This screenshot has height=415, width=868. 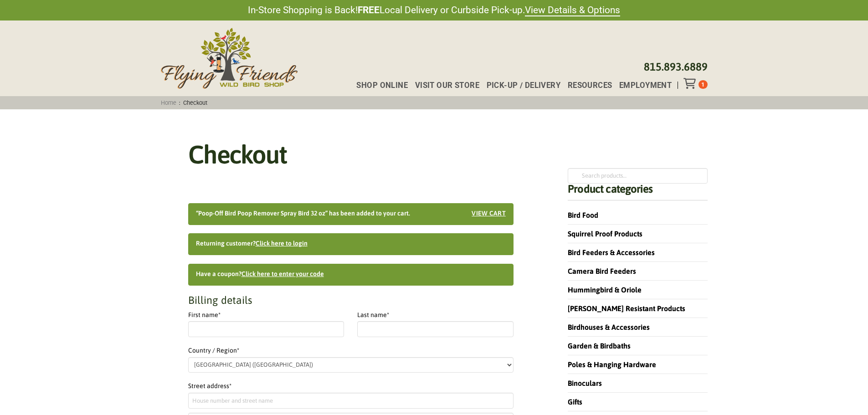 What do you see at coordinates (702, 84) in the screenshot?
I see `span: 1` at bounding box center [702, 84].